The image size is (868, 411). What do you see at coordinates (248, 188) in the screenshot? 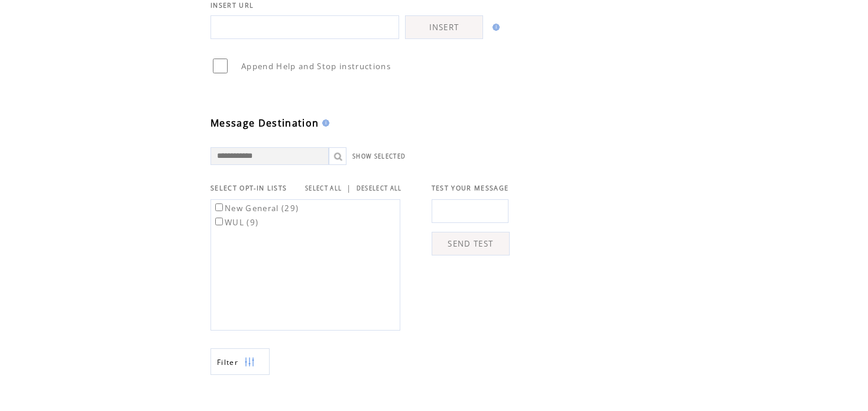
I see `span: SELECT OPT-IN LISTS` at bounding box center [248, 188].